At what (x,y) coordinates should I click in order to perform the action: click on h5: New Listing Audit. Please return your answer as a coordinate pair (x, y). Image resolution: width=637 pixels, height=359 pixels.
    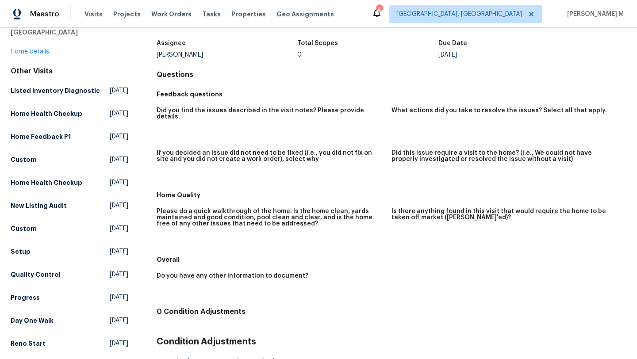
    Looking at the image, I should click on (39, 206).